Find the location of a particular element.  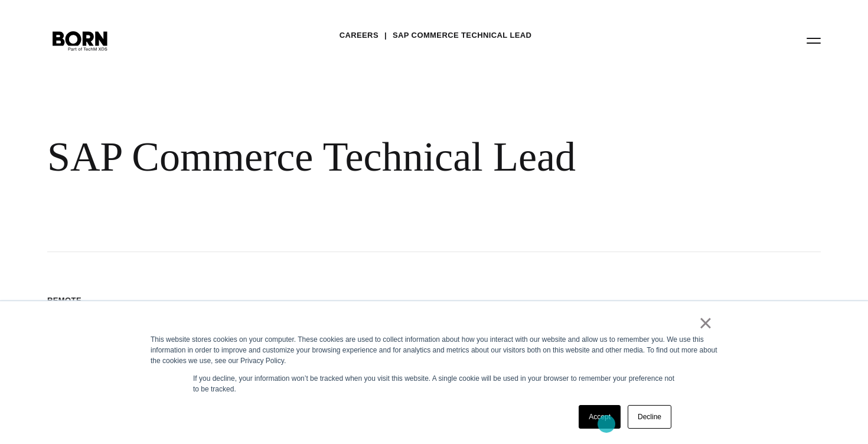

a: Accept is located at coordinates (599, 417).